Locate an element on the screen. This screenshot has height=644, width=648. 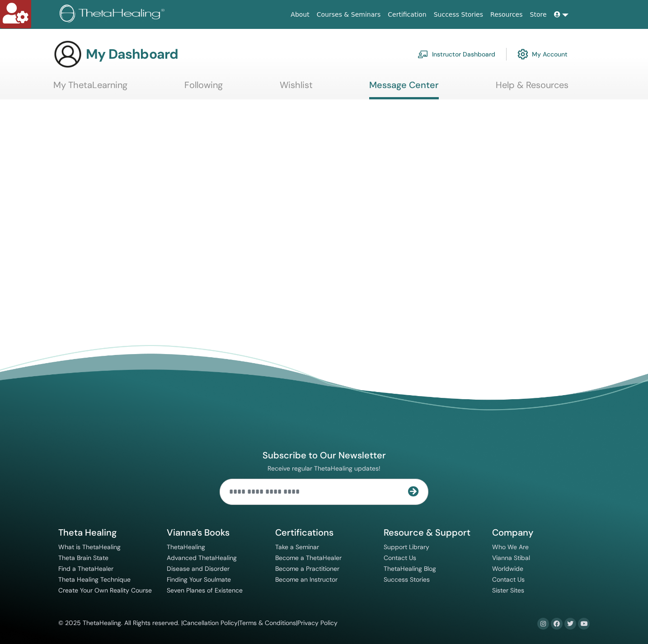
div: © 2025 ThetaHealing. All Rights reserved. | | | is located at coordinates (198, 623).